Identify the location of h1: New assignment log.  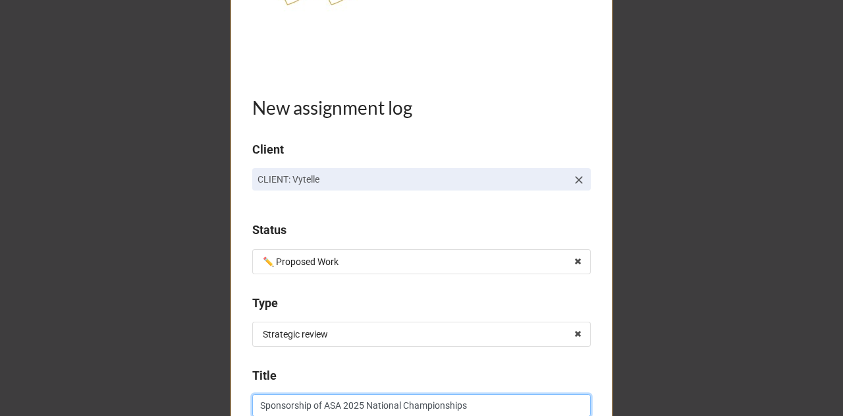
(422, 107).